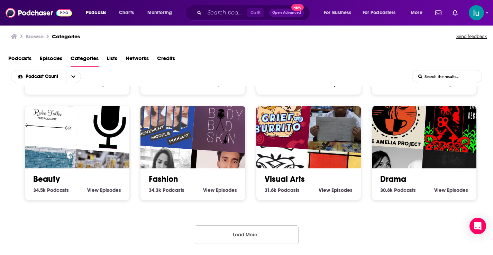  What do you see at coordinates (166, 60) in the screenshot?
I see `span: Credits` at bounding box center [166, 60].